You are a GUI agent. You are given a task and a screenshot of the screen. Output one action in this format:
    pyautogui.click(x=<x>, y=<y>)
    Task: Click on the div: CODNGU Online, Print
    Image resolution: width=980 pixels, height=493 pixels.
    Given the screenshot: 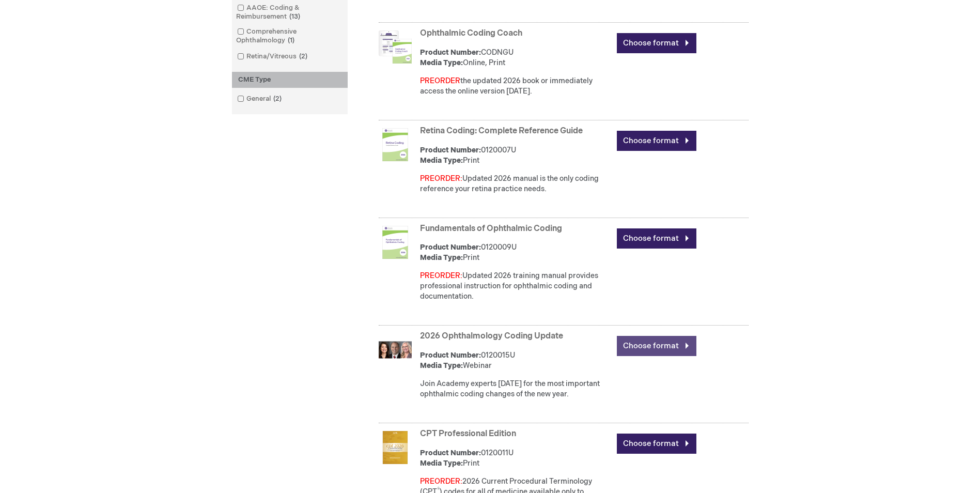 What is the action you would take?
    pyautogui.click(x=516, y=58)
    